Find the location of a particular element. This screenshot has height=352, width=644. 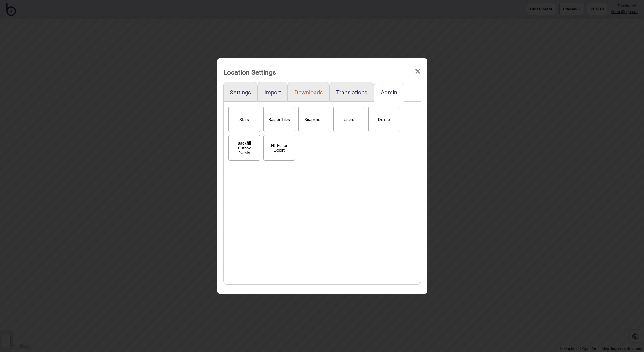

button: Raster Tiles is located at coordinates (279, 119).